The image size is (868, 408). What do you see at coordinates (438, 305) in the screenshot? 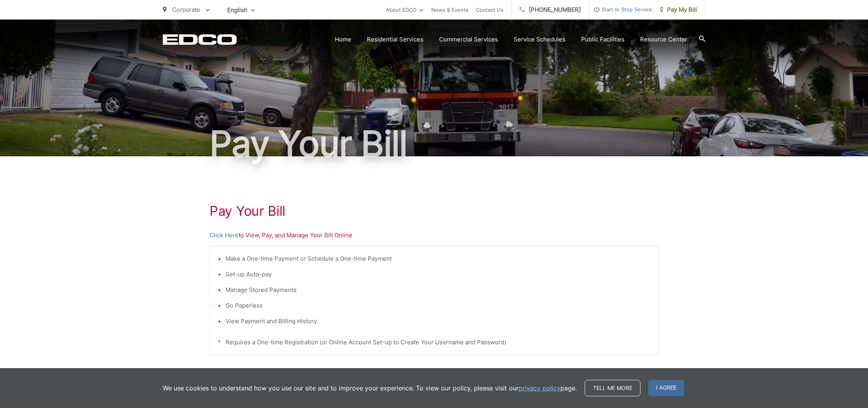
I see `li: Go Paperless` at bounding box center [438, 305].